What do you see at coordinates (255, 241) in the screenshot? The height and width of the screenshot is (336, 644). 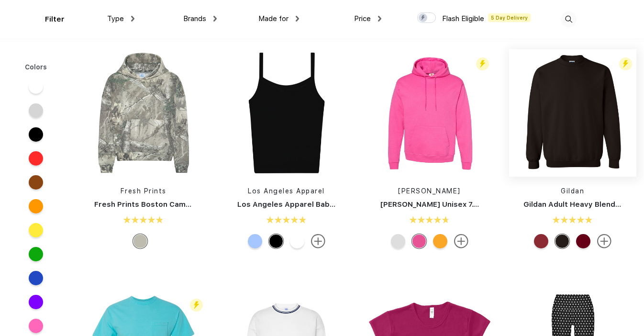 I see `div: Baby Blue` at bounding box center [255, 241].